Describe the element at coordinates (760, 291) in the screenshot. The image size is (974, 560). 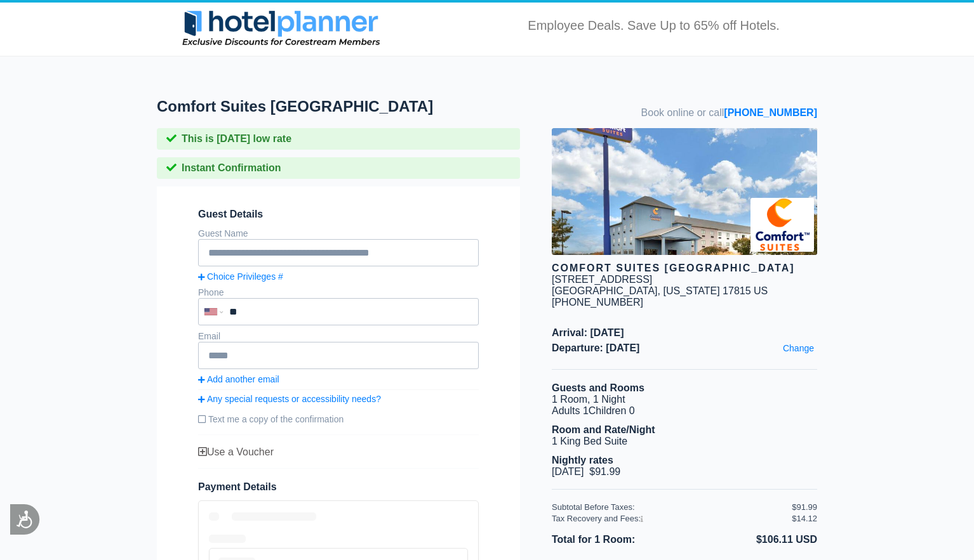
I see `span: US` at that location.